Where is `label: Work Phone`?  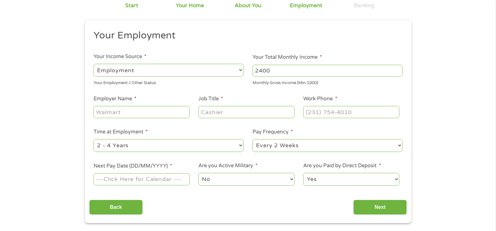 label: Work Phone is located at coordinates (320, 99).